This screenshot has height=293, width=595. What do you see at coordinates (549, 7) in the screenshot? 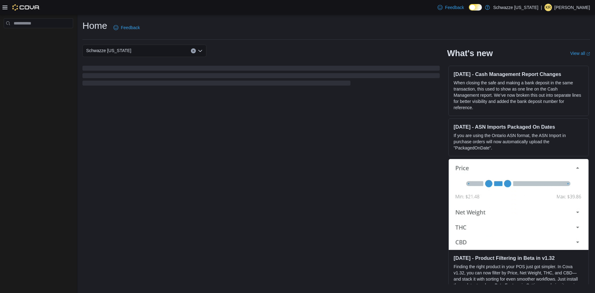
I see `span: KR` at bounding box center [549, 7].